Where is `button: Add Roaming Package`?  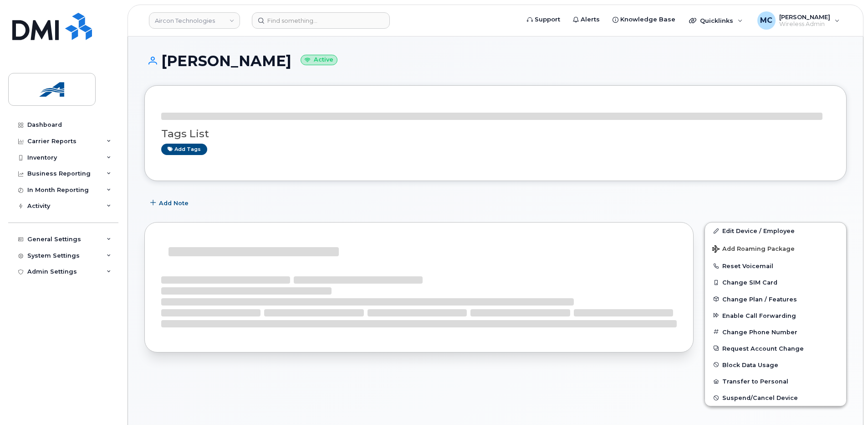 button: Add Roaming Package is located at coordinates (775, 248).